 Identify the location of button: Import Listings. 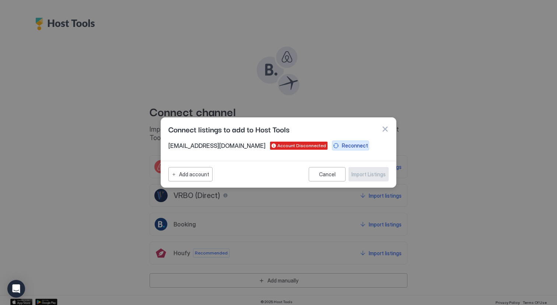
(368, 174).